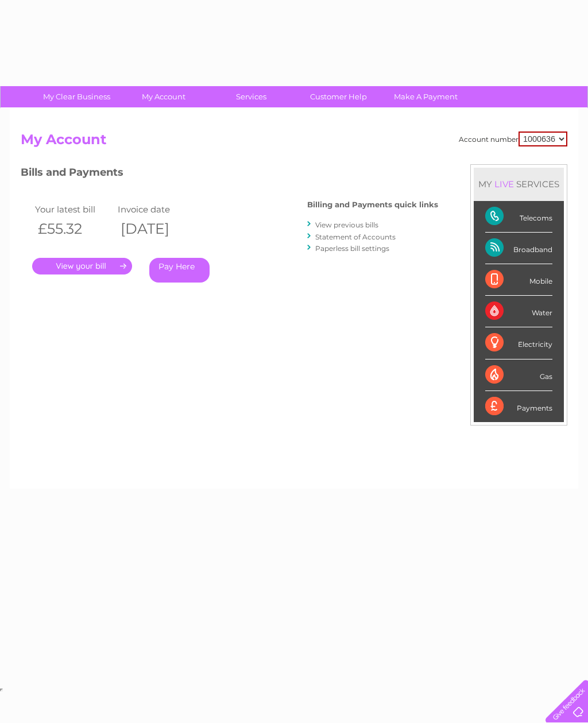  What do you see at coordinates (519, 248) in the screenshot?
I see `div: Broadband` at bounding box center [519, 248].